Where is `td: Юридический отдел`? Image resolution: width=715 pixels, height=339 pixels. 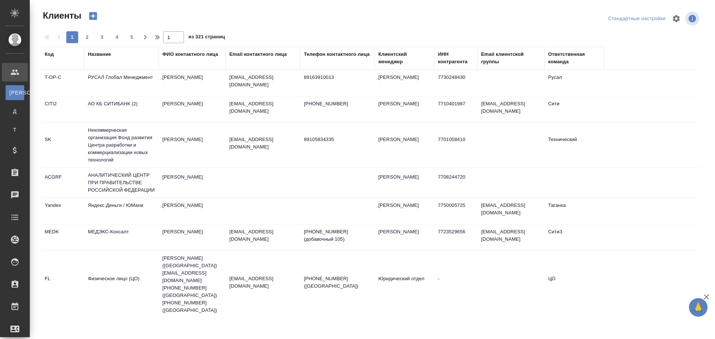 td: Юридический отдел is located at coordinates (404, 285).